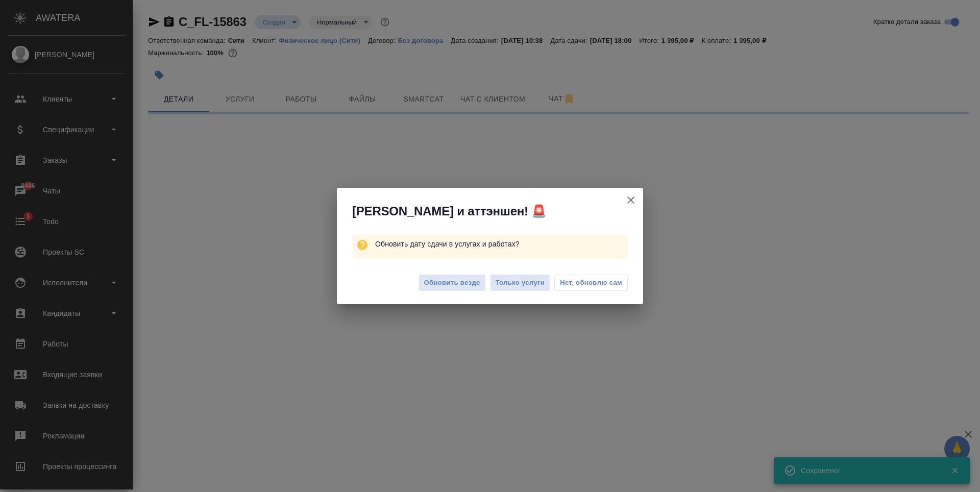 The image size is (980, 492). I want to click on button: Нет, обновлю сам, so click(591, 283).